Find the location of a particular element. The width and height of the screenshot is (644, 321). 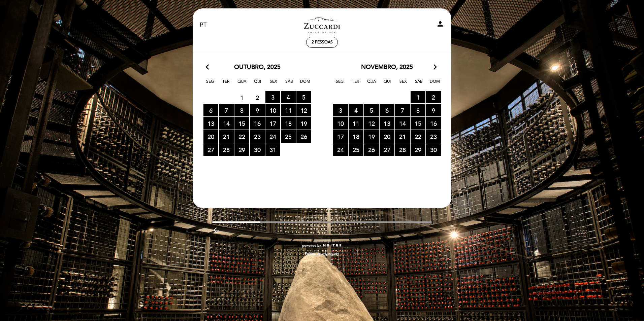

span: powered by is located at coordinates (312, 245).